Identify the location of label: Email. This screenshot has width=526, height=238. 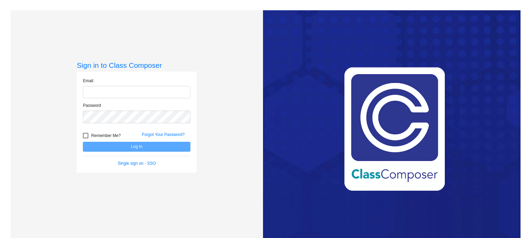
(88, 81).